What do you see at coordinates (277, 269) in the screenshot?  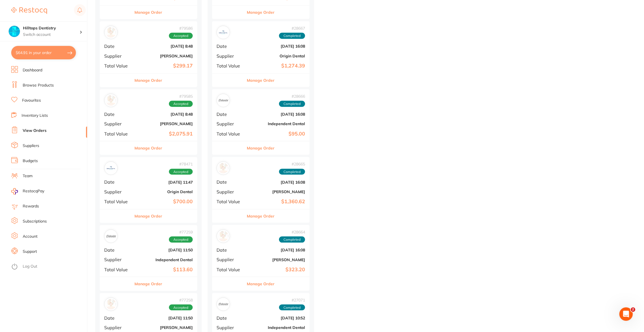 I see `b: $323.20` at bounding box center [277, 269].